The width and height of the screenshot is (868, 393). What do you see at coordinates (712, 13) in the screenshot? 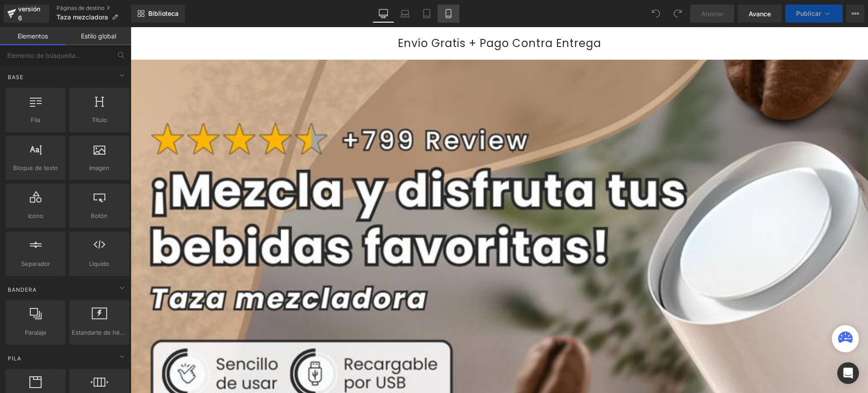
I see `font: Ahorrar` at bounding box center [712, 13].